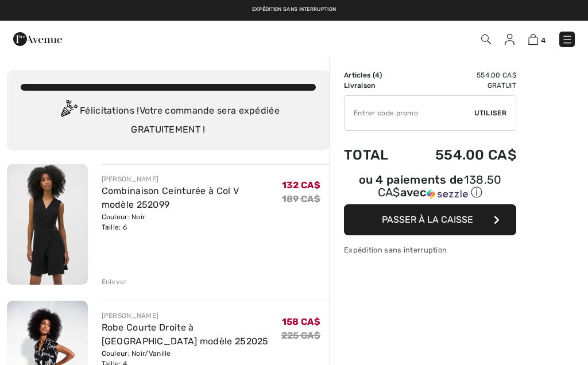 The image size is (588, 365). I want to click on a: Combinaison Ceinturée à Col V modèle 252099, so click(170, 197).